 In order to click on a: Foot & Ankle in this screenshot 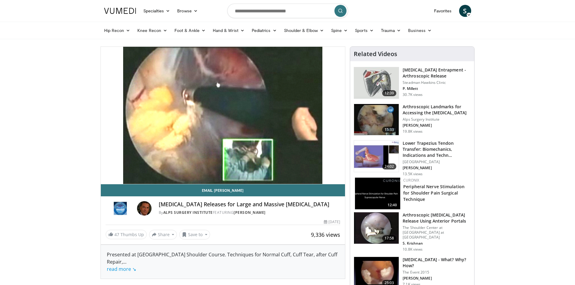, I will do `click(190, 30)`.